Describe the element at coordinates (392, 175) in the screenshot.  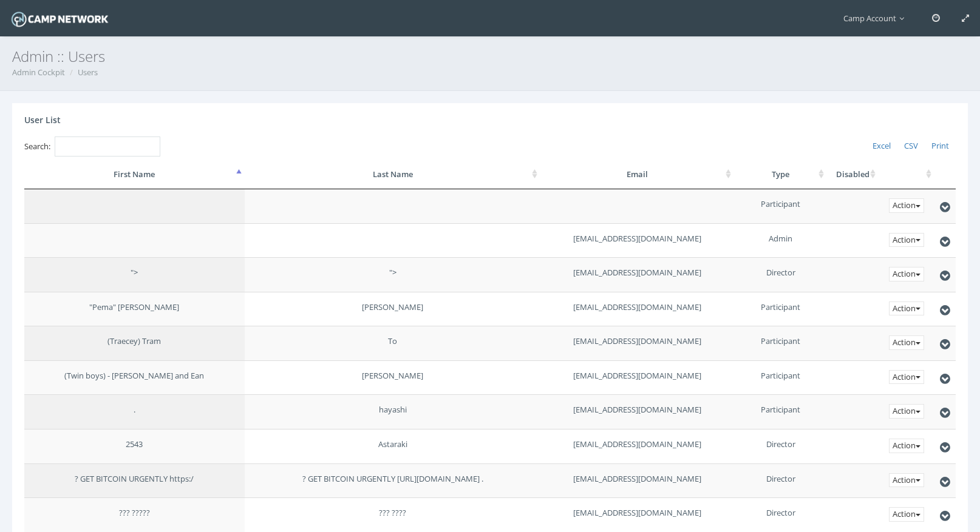
I see `th: Last Name: activate to sort column ascending` at that location.